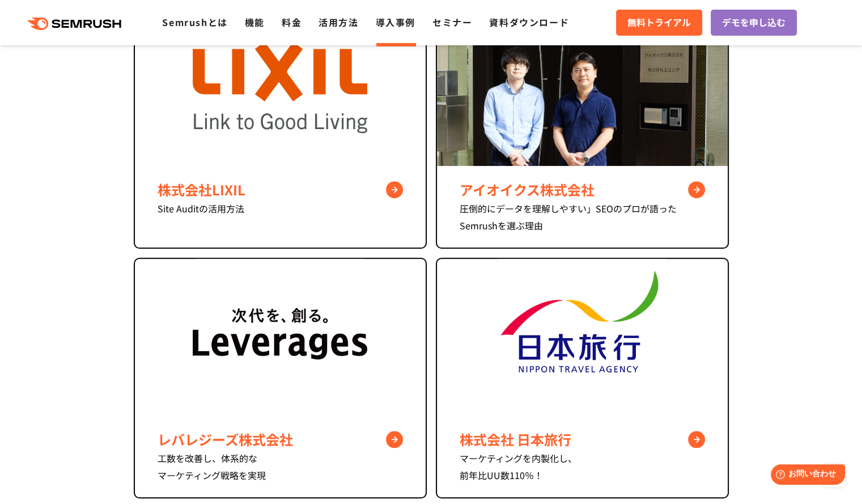  I want to click on a: Semrushとは, so click(195, 22).